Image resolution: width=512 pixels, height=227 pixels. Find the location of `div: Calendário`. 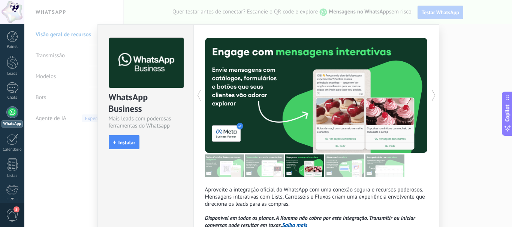

div: Calendário is located at coordinates (12, 150).